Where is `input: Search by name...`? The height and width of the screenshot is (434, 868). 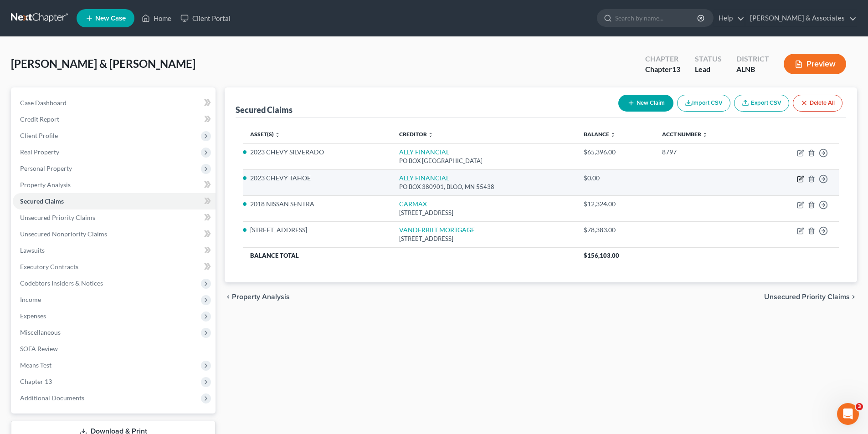 input: Search by name... is located at coordinates (657, 18).